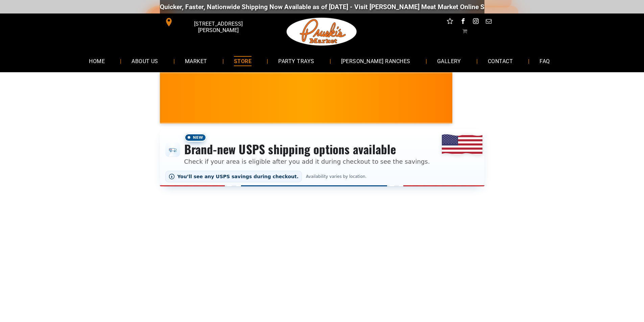  I want to click on a: HOME, so click(97, 61).